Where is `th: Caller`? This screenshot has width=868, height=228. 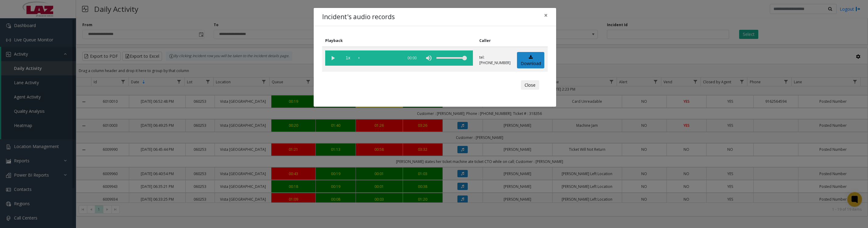 th: Caller is located at coordinates (496, 41).